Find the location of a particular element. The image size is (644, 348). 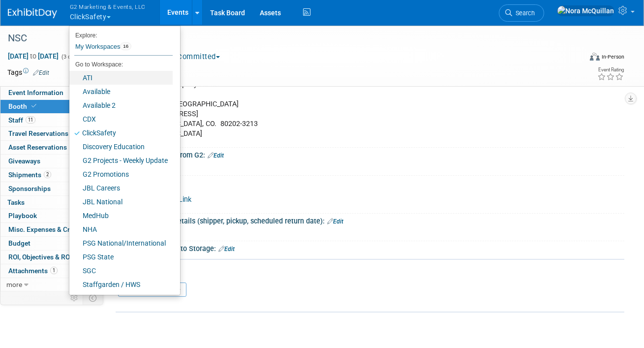

a: MedHub is located at coordinates (121, 215).